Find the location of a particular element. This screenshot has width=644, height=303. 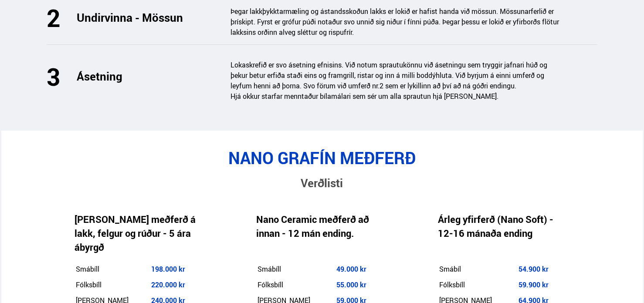

h4: Árleg yfirferð (Nano Soft) - 12-16 mánaða ending is located at coordinates (501, 226).